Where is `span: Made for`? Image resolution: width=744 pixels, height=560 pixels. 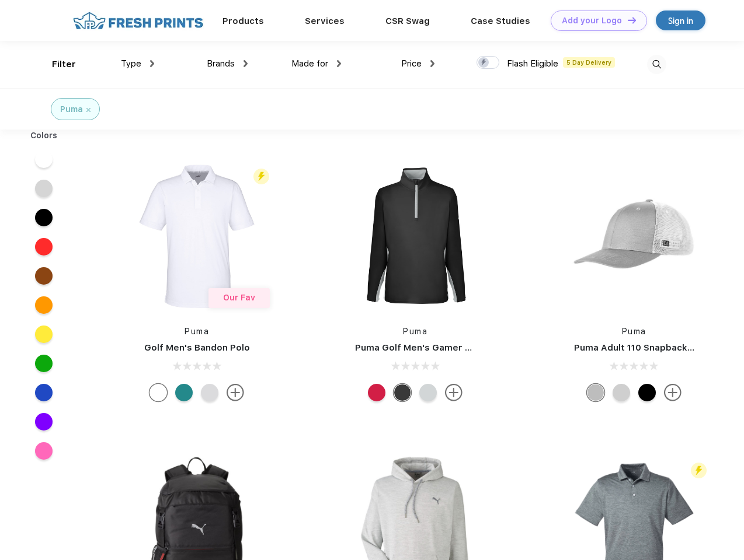 span: Made for is located at coordinates (310, 64).